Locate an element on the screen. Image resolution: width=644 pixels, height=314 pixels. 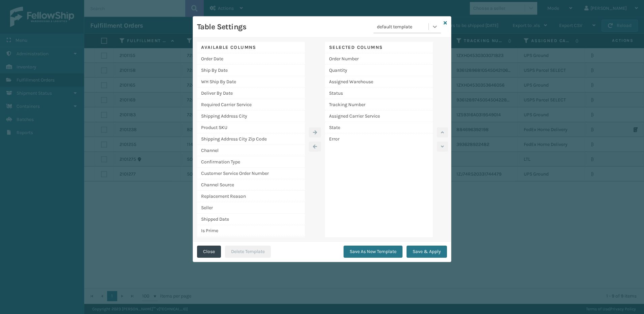
h3: Table Settings is located at coordinates (222, 27).